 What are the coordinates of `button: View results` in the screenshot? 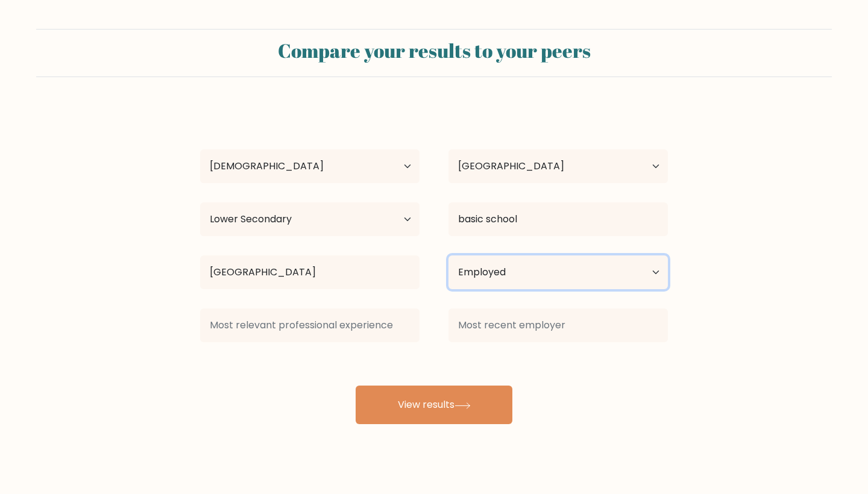 It's located at (434, 405).